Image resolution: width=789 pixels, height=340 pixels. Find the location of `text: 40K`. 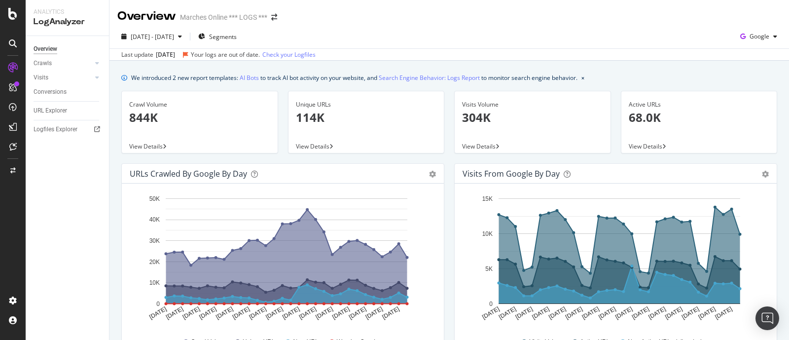

text: 40K is located at coordinates (154, 220).